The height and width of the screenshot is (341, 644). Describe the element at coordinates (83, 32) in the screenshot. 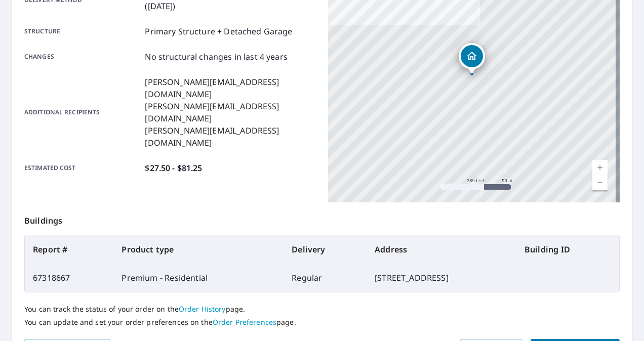

I see `p: Structure` at that location.